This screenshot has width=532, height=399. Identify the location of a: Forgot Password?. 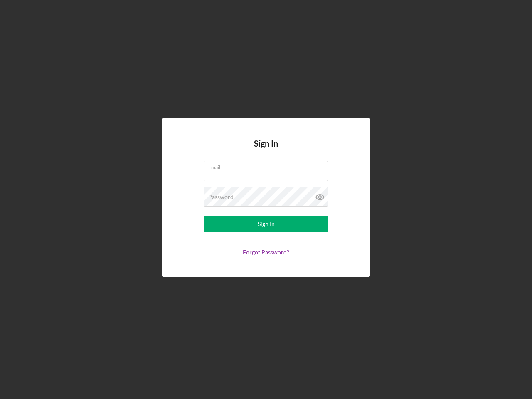
(266, 252).